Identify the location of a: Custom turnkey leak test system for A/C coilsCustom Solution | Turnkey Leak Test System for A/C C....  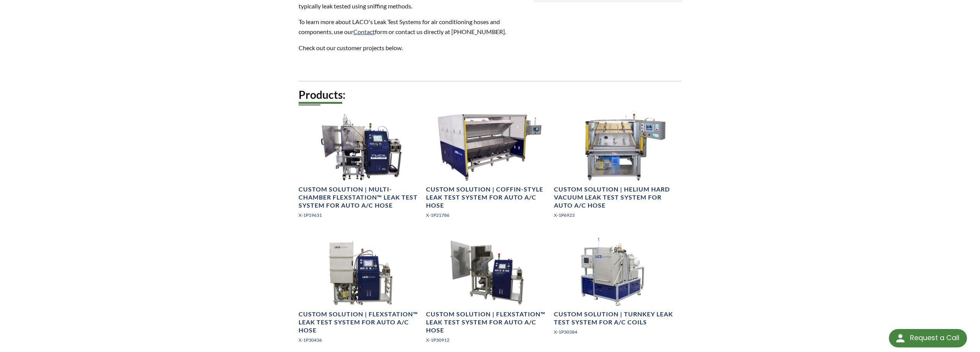
(615, 290).